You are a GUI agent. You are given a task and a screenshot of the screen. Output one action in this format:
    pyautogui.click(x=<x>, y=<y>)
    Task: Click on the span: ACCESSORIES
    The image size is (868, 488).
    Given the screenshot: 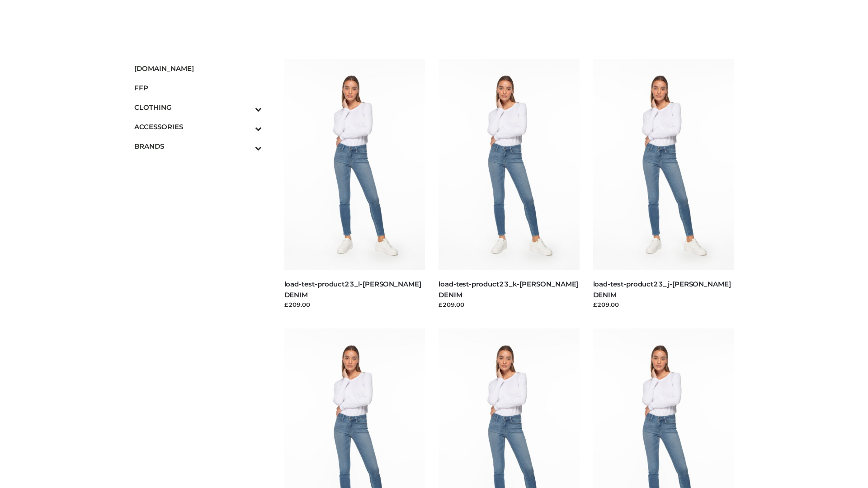 What is the action you would take?
    pyautogui.click(x=198, y=126)
    